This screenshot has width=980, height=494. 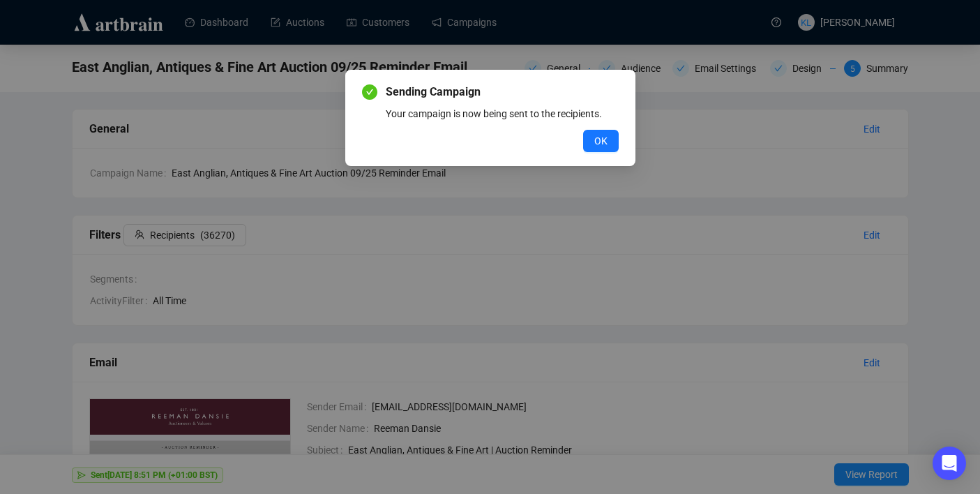 What do you see at coordinates (369, 92) in the screenshot?
I see `span: check-circle` at bounding box center [369, 92].